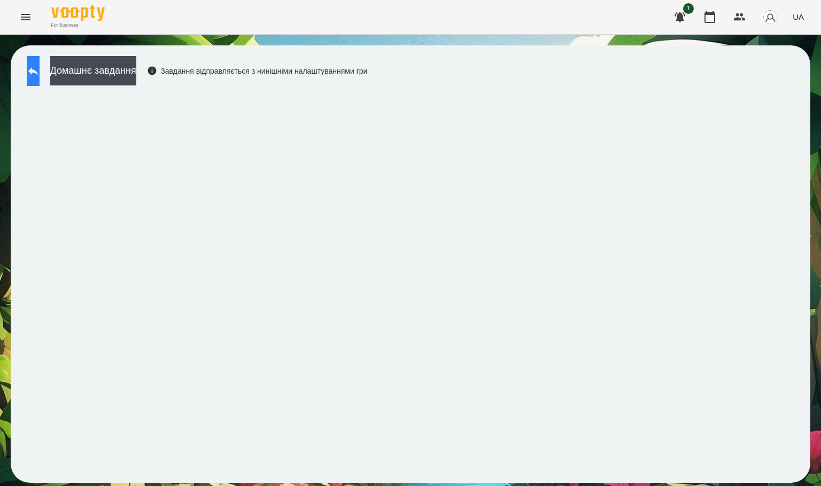  Describe the element at coordinates (770, 17) in the screenshot. I see `img: avatar_s.png` at that location.